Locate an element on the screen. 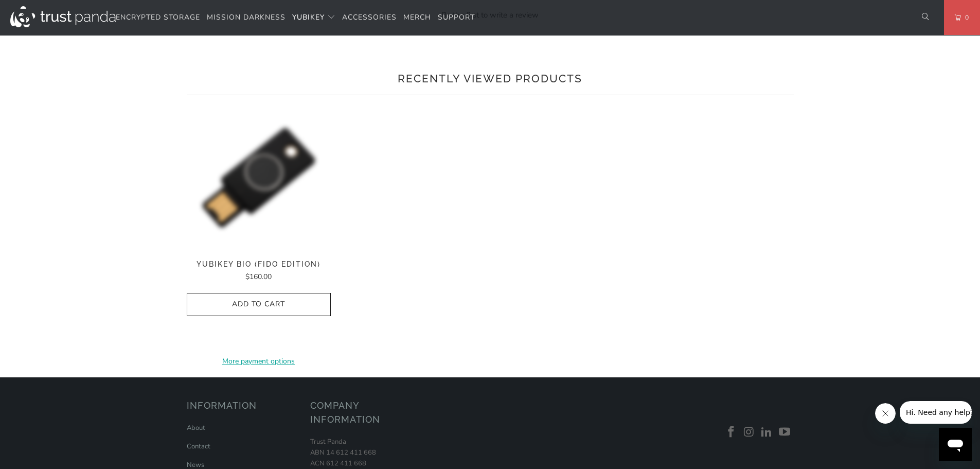  a: Trust Panda Australia on LinkedIn is located at coordinates (767, 432).